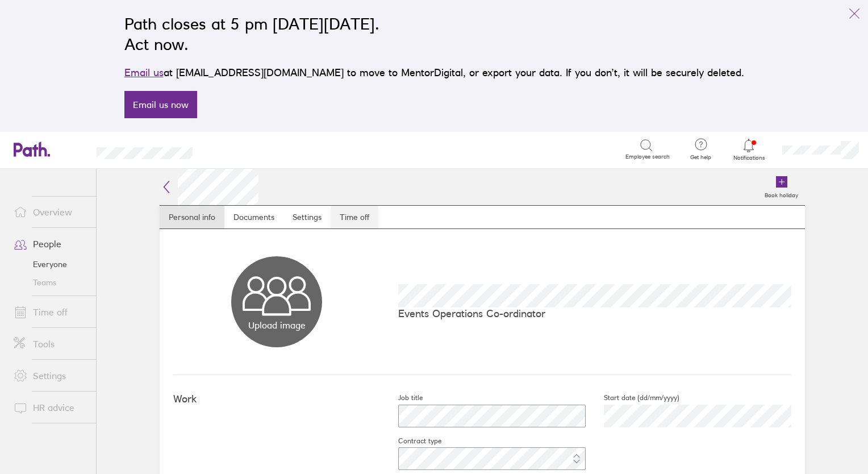  What do you see at coordinates (781, 187) in the screenshot?
I see `a: Book holiday` at bounding box center [781, 187].